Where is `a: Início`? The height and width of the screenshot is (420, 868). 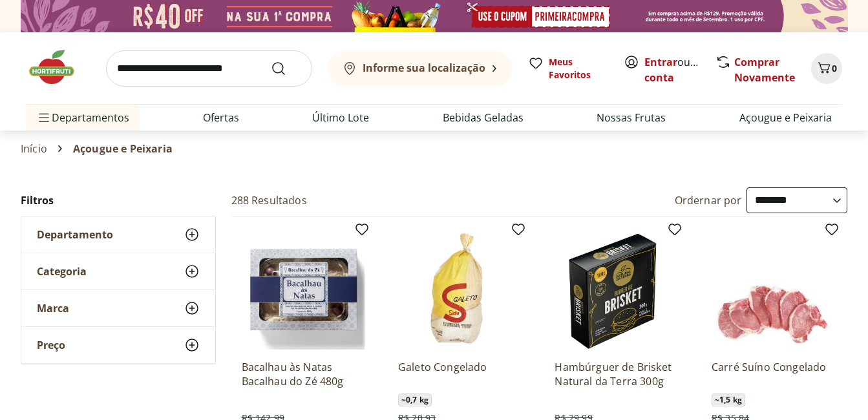
a: Início is located at coordinates (34, 148).